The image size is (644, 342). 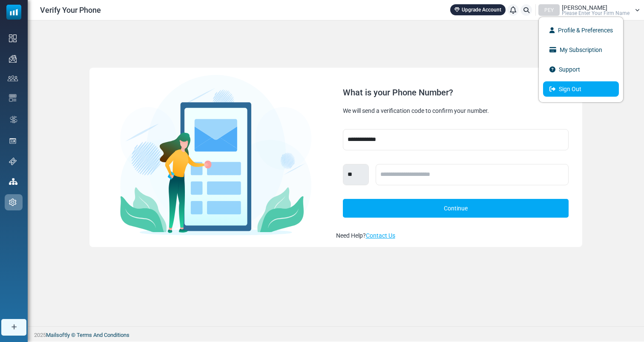 What do you see at coordinates (581, 89) in the screenshot?
I see `a: Sign Out` at bounding box center [581, 89].